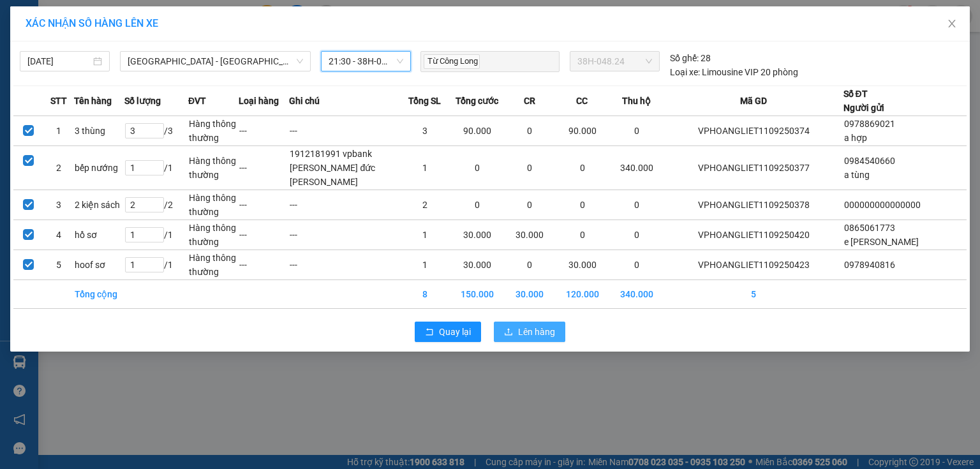 Image resolution: width=980 pixels, height=469 pixels. What do you see at coordinates (99, 294) in the screenshot?
I see `td: Tổng cộng` at bounding box center [99, 294].